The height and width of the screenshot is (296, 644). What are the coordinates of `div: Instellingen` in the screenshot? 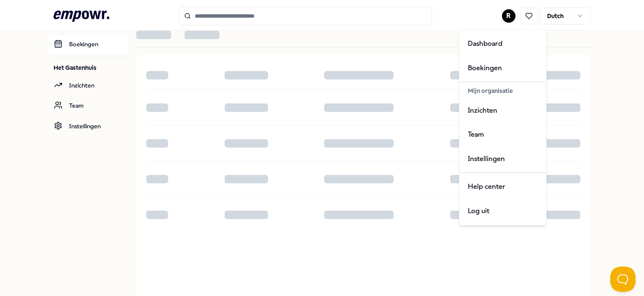 It's located at (503, 159).